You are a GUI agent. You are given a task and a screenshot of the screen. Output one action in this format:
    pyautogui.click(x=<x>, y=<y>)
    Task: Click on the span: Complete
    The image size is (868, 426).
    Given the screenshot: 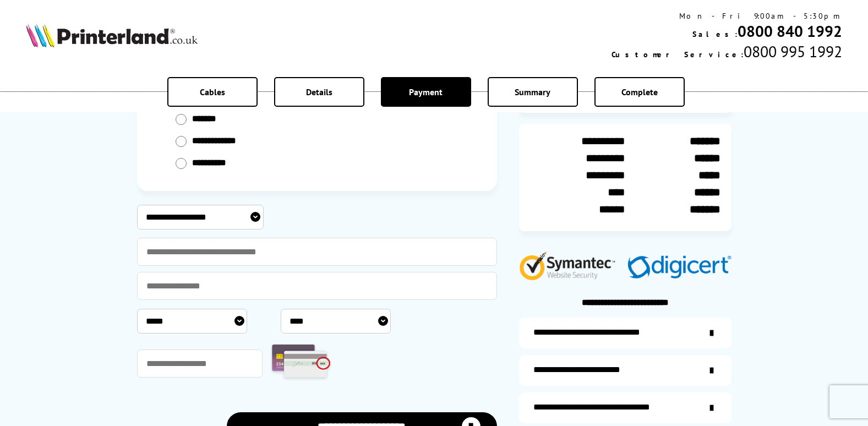 What is the action you would take?
    pyautogui.click(x=640, y=92)
    